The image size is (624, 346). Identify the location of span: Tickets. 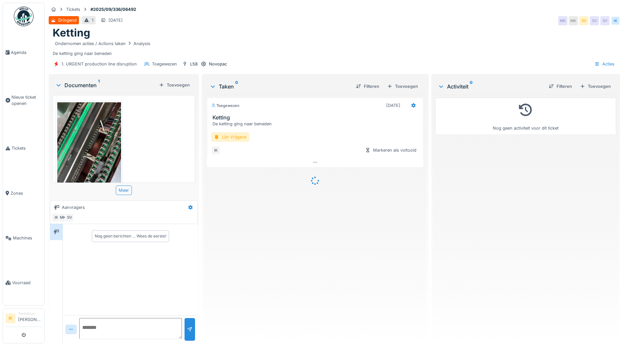
(27, 148).